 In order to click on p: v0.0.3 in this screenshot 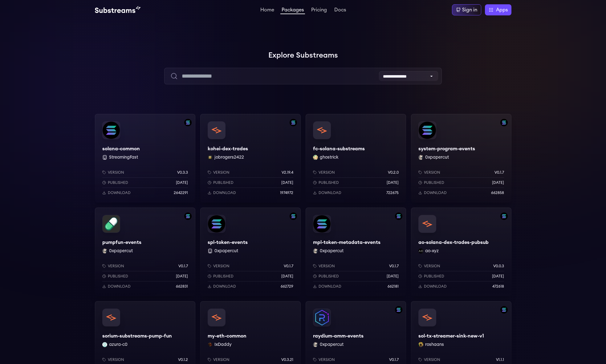, I will do `click(499, 266)`.